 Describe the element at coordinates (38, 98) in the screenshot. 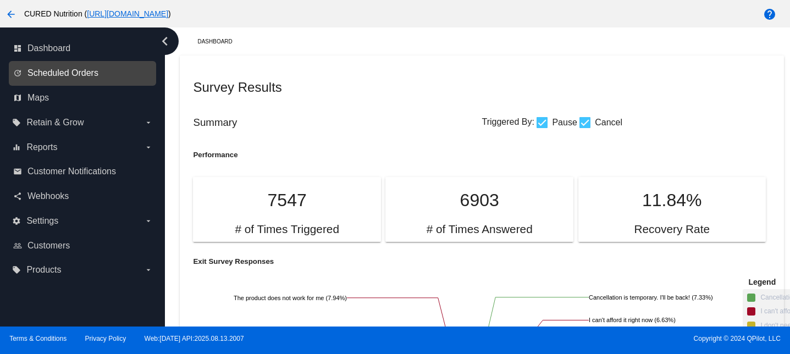

I see `span: Maps` at that location.